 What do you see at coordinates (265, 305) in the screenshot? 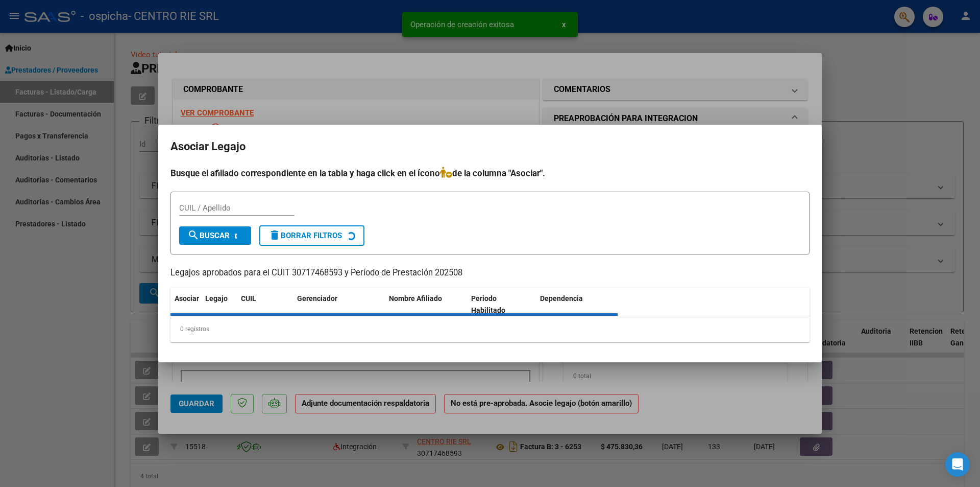
I see `datatable-header-cell: CUIL` at bounding box center [265, 305].